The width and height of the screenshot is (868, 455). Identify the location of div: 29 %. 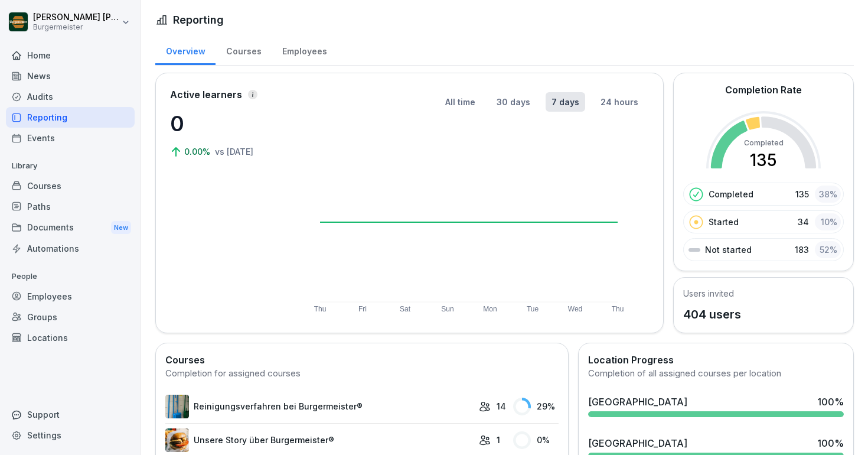
(535, 407).